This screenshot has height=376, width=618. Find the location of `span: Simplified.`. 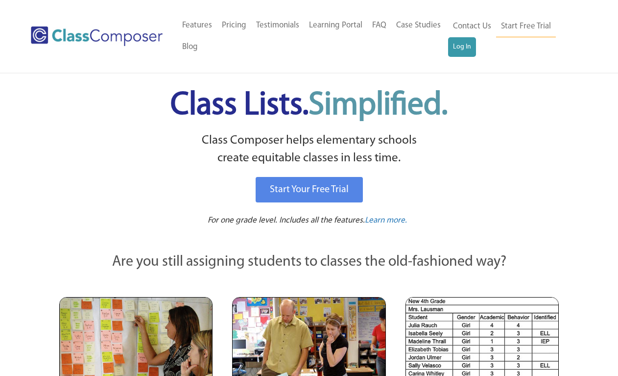

span: Simplified. is located at coordinates (378, 105).